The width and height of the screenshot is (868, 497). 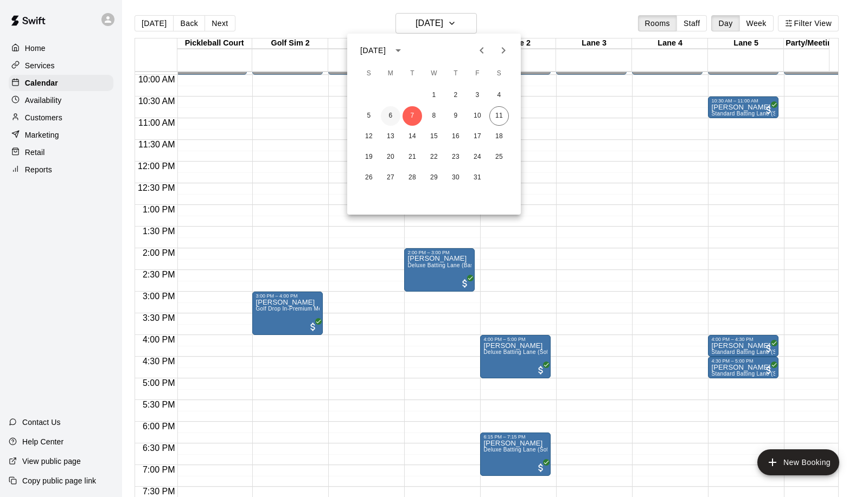 I want to click on button: 12, so click(x=369, y=137).